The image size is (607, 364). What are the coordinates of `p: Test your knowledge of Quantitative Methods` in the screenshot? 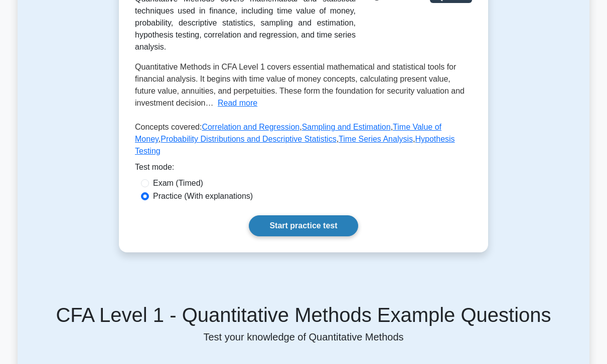 It's located at (304, 337).